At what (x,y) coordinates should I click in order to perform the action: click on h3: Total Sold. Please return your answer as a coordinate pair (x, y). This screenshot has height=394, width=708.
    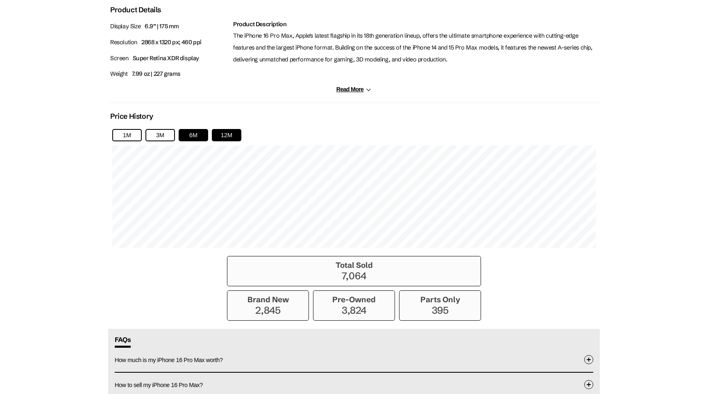
    Looking at the image, I should click on (354, 265).